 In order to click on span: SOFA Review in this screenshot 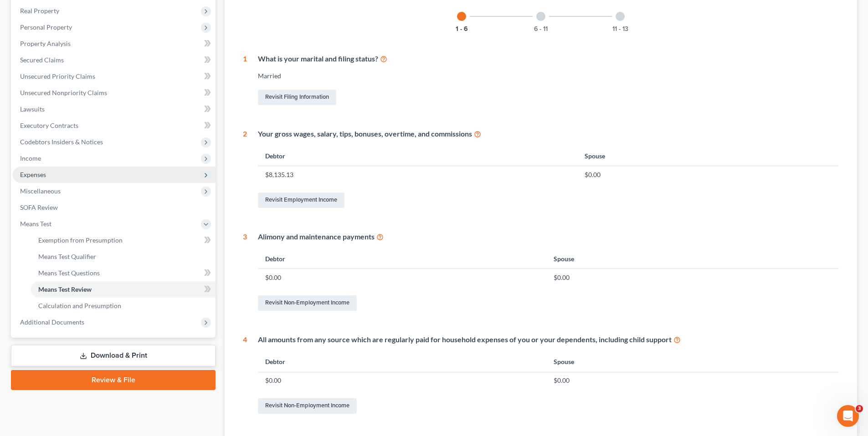, I will do `click(39, 207)`.